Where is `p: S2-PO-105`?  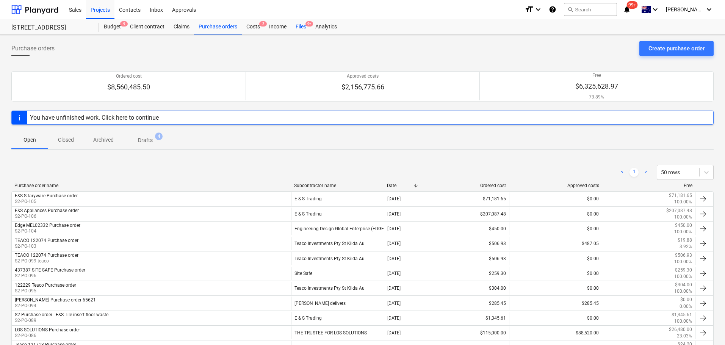
p: S2-PO-105 is located at coordinates (46, 202).